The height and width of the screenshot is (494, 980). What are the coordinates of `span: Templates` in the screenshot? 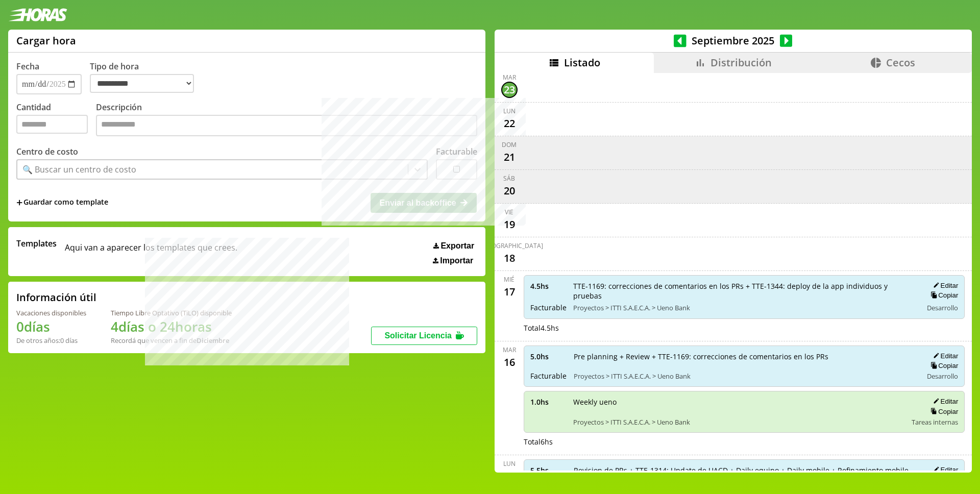 It's located at (36, 243).